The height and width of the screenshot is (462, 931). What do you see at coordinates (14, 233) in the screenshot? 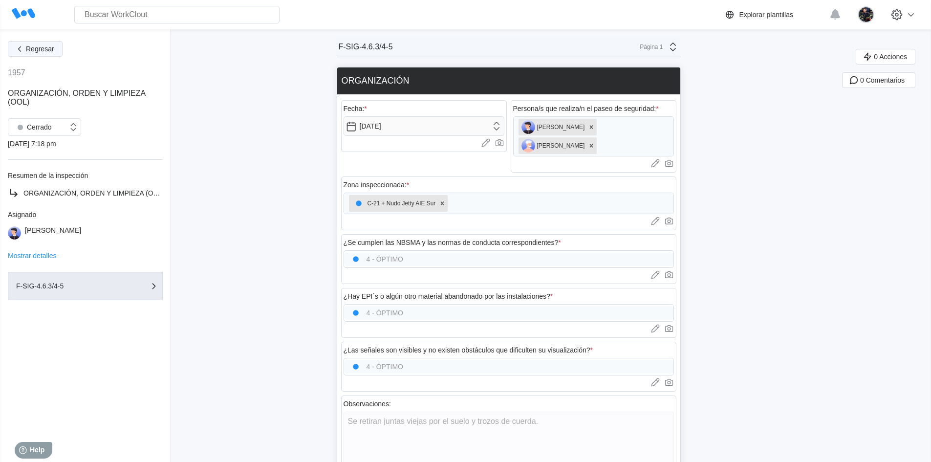
I see `img: user-5.png` at bounding box center [14, 233].